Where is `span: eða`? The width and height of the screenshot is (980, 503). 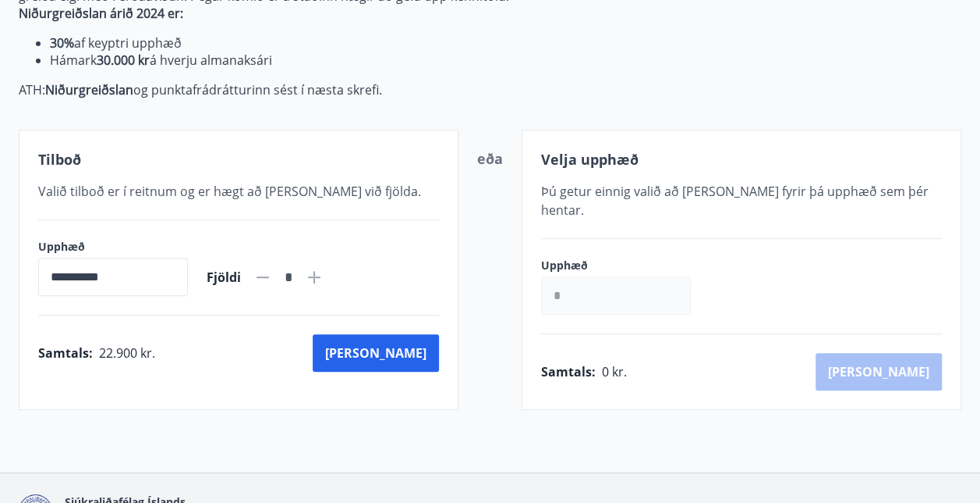 span: eða is located at coordinates (490, 158).